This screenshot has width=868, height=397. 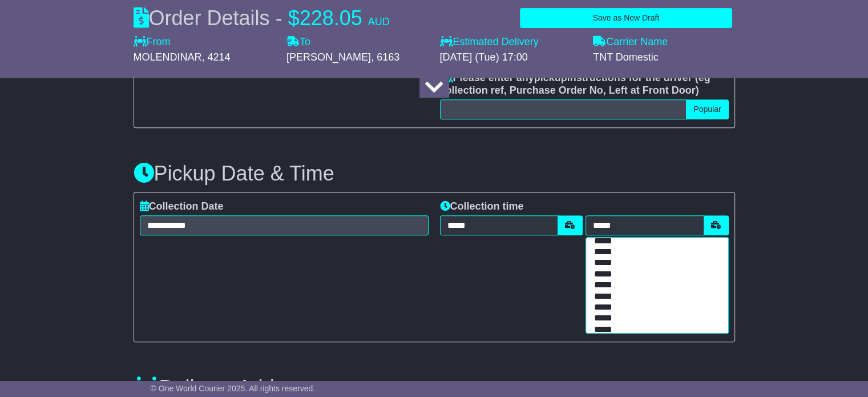 I want to click on span: , 4214, so click(x=216, y=57).